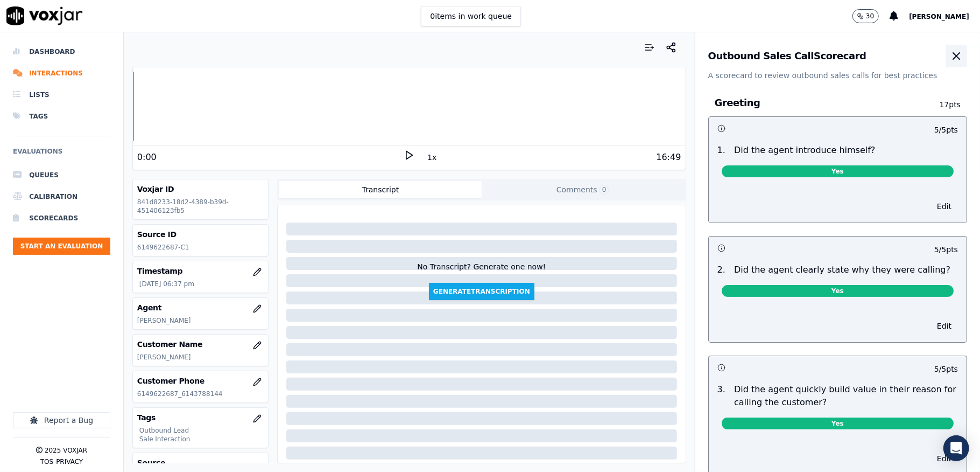  Describe the element at coordinates (61, 74) in the screenshot. I see `a: Interactions` at that location.